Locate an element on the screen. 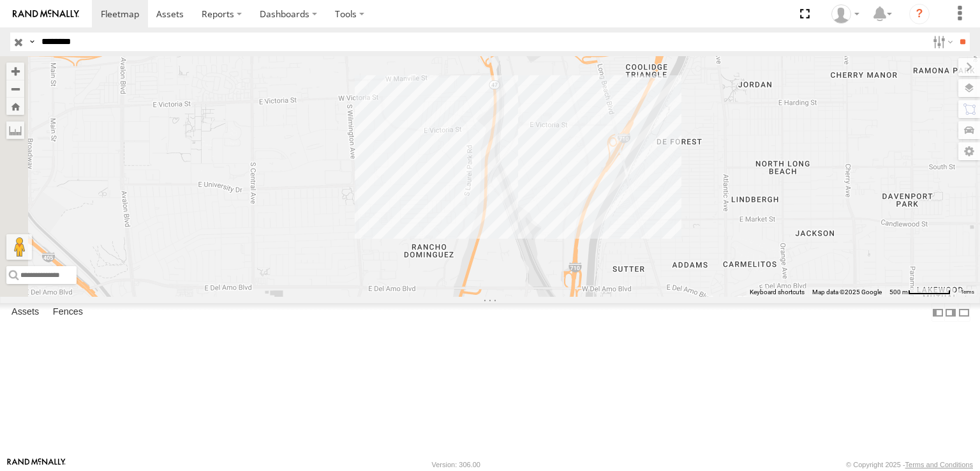 The image size is (980, 471). span: 500 m is located at coordinates (898, 291).